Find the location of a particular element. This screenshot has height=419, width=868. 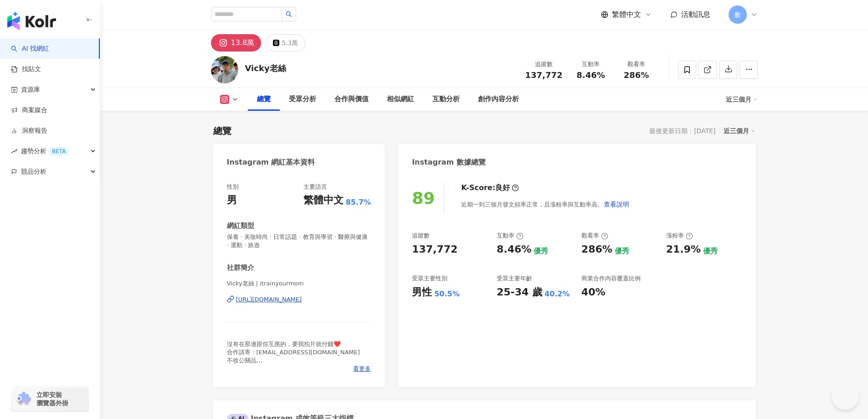

div: 89 is located at coordinates (423, 198).